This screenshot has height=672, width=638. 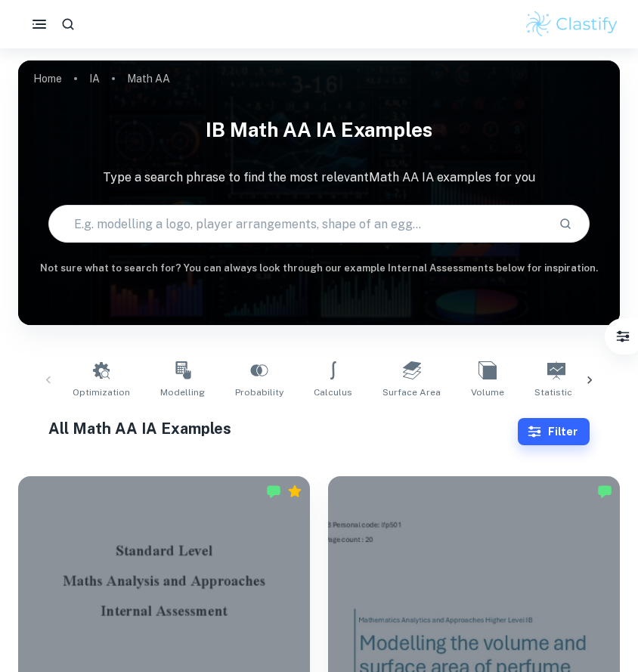 What do you see at coordinates (148, 79) in the screenshot?
I see `p: Math AA` at bounding box center [148, 79].